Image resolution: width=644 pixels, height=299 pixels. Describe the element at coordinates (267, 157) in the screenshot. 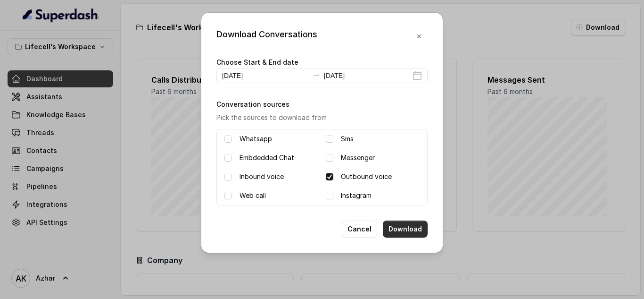

I see `label: Embdedded Chat` at that location.